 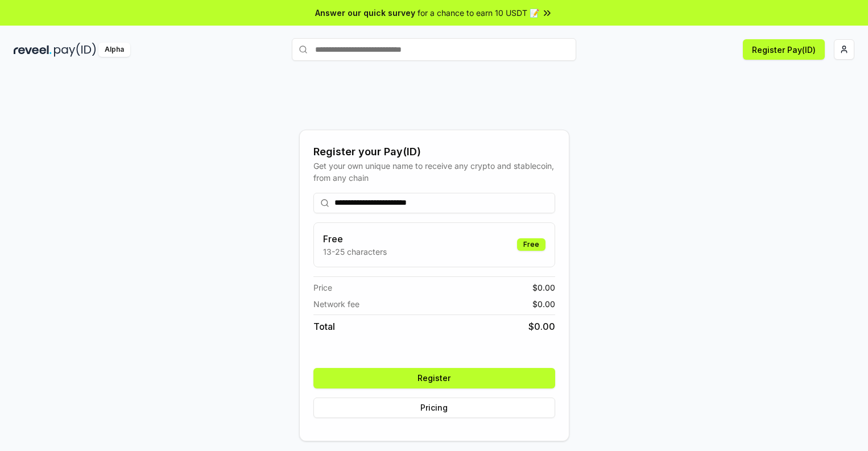 I want to click on div: Get your own unique name to receive any crypto and stablecoin, from any chain, so click(x=434, y=171).